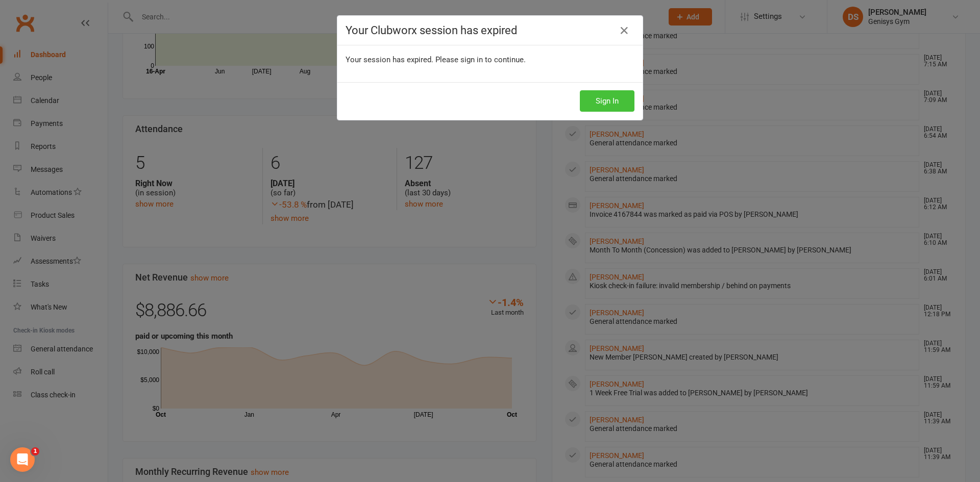 The width and height of the screenshot is (980, 482). Describe the element at coordinates (435, 60) in the screenshot. I see `span: Your session has expired. Please sign in to continue.` at that location.